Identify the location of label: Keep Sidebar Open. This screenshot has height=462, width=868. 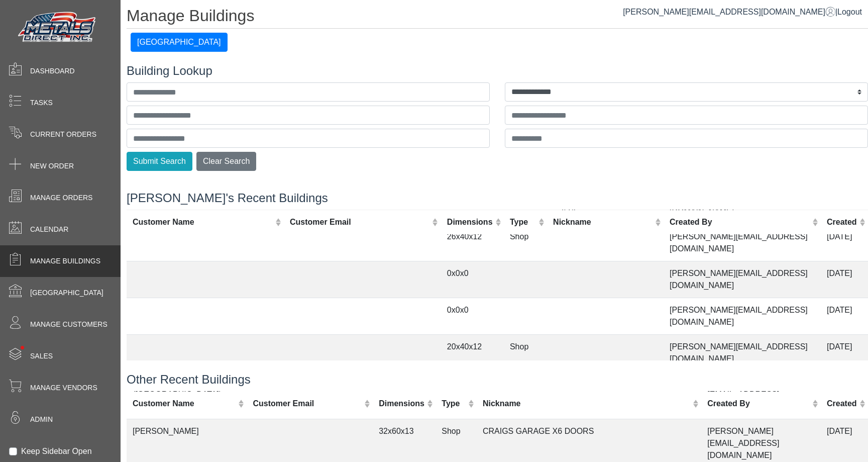
(57, 451).